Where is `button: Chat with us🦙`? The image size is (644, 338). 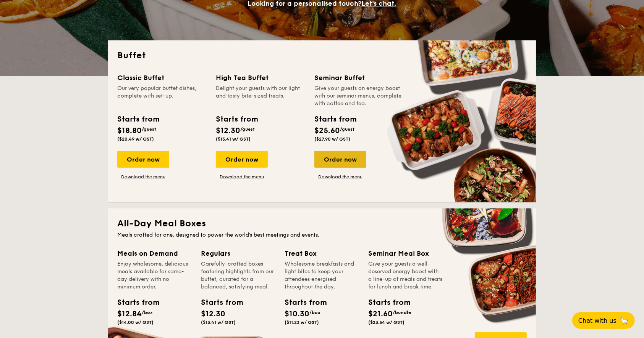
button: Chat with us🦙 is located at coordinates (603, 321).